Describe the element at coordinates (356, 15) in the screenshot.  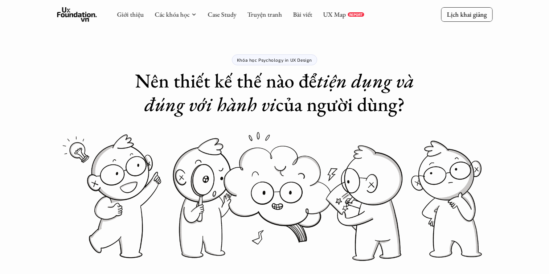
I see `a: REPORT` at that location.